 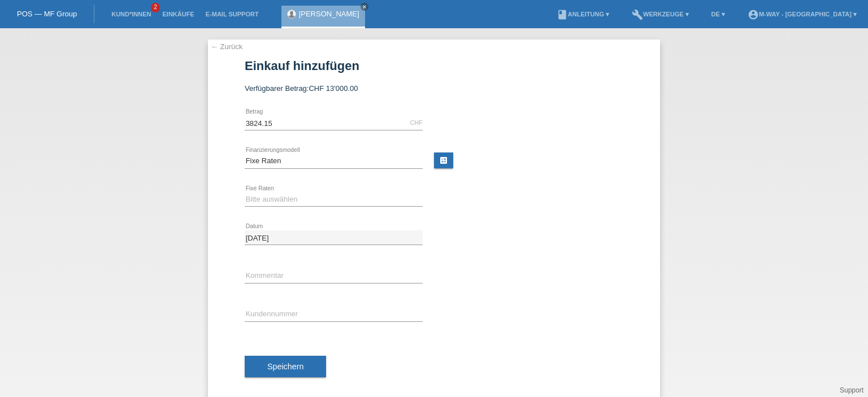 What do you see at coordinates (178, 14) in the screenshot?
I see `a: Einkäufe` at bounding box center [178, 14].